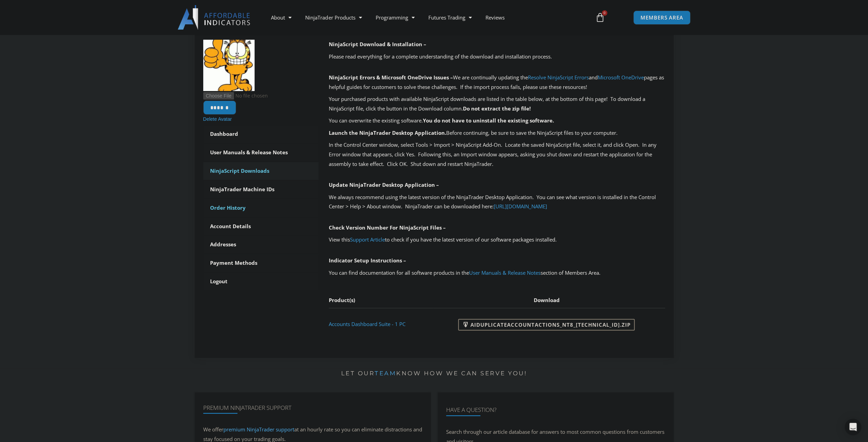 The image size is (868, 442). What do you see at coordinates (261, 227) in the screenshot?
I see `a: Account Details` at bounding box center [261, 227].